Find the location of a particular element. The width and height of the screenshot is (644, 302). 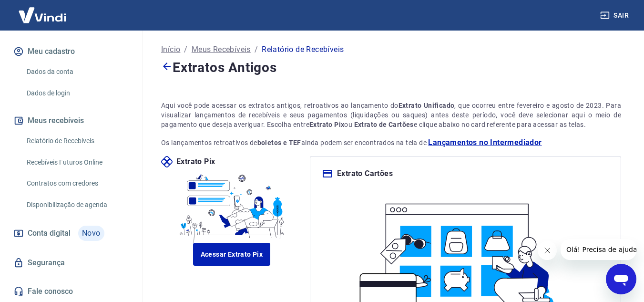

a: Lançamentos no Intermediador is located at coordinates (484, 142).